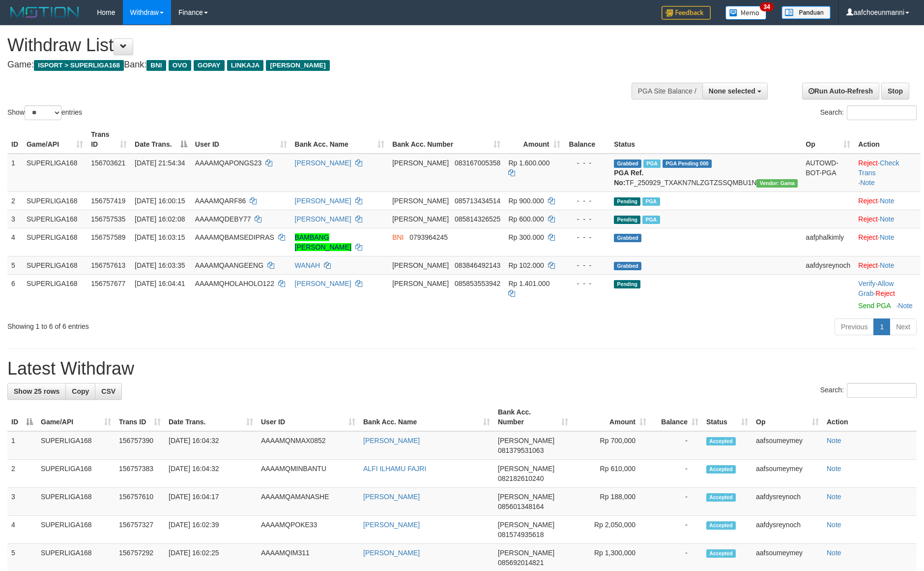 The width and height of the screenshot is (924, 571). Describe the element at coordinates (735, 91) in the screenshot. I see `button: None selected` at that location.